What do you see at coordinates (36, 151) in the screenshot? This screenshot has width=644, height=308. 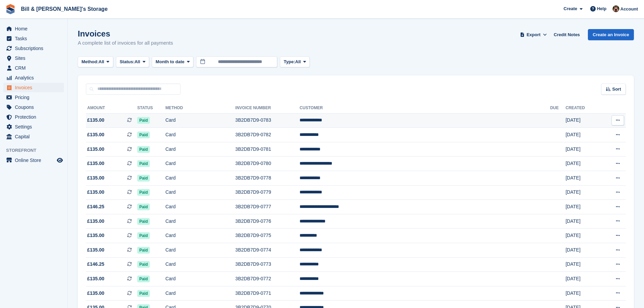 I see `span: Storefront` at bounding box center [36, 151].